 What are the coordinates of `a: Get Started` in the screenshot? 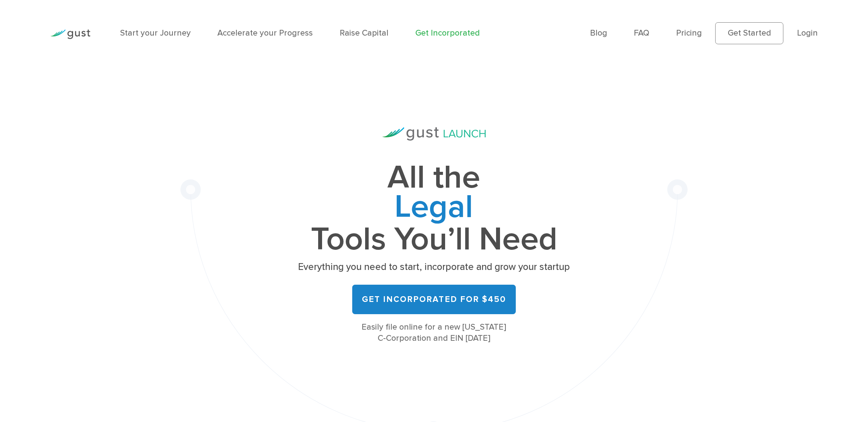 It's located at (749, 33).